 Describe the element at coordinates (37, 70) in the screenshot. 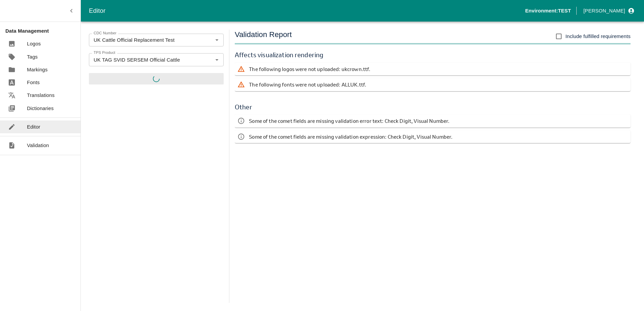

I see `p: Markings` at that location.